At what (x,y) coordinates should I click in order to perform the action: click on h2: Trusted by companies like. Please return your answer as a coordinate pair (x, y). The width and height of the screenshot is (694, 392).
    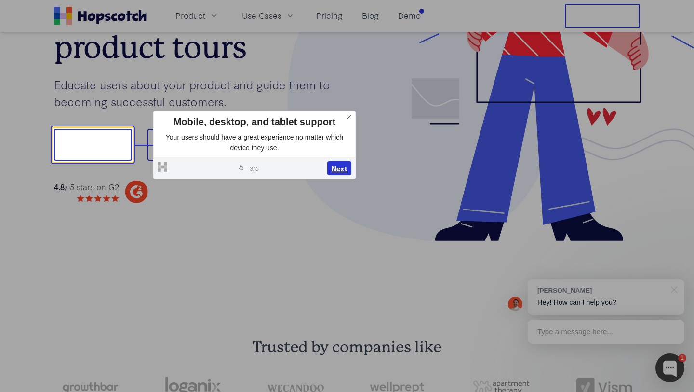
    Looking at the image, I should click on (347, 347).